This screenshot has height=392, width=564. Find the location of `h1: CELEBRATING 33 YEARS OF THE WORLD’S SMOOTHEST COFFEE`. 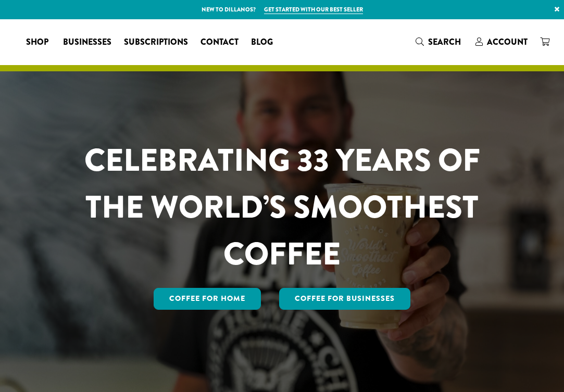

h1: CELEBRATING 33 YEARS OF THE WORLD’S SMOOTHEST COFFEE is located at coordinates (282, 207).